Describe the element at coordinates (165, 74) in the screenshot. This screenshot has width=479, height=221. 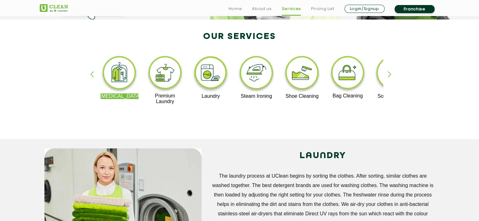
I see `img: premium_laundry_cleaning_11zon.webp` at that location.